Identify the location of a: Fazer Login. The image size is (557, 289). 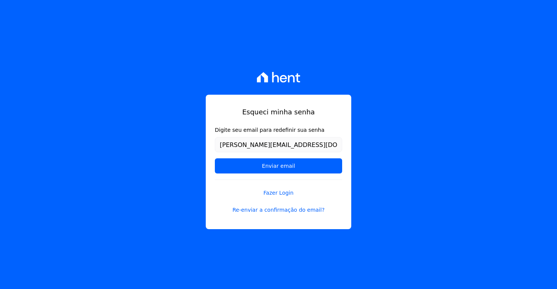
(278, 188).